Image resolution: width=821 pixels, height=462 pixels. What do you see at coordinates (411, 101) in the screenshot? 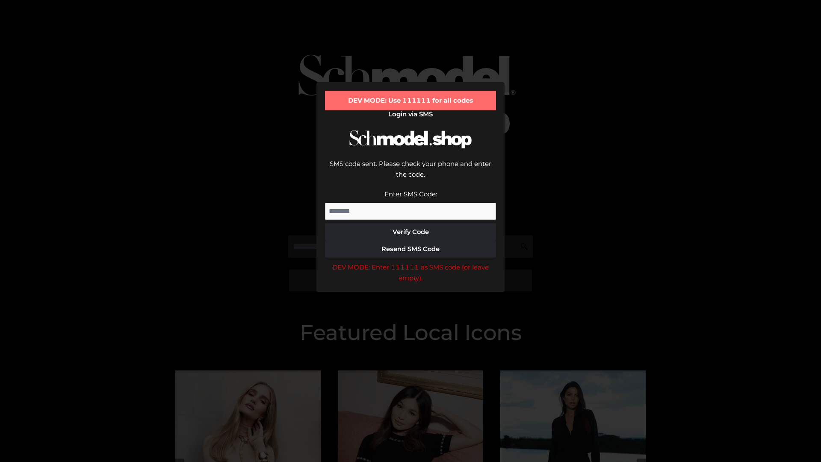
I see `div: DEV MODE: Use 111111 for all codes` at bounding box center [411, 101].